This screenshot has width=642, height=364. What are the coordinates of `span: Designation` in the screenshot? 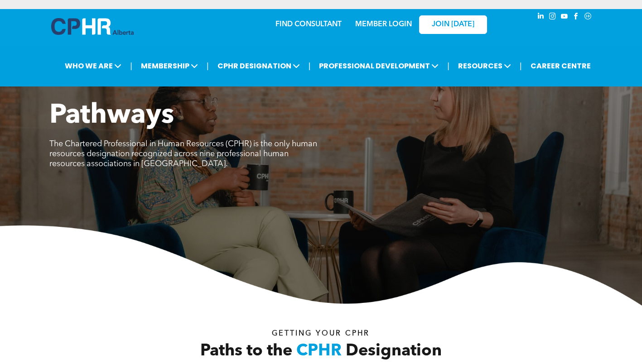 It's located at (394, 351).